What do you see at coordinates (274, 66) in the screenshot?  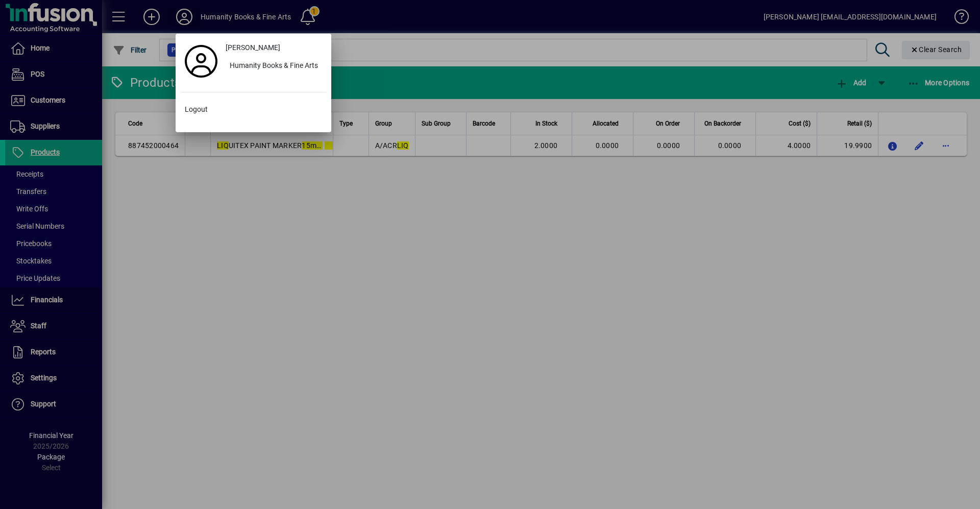 I see `div: Humanity Books & Fine Arts` at bounding box center [274, 66].